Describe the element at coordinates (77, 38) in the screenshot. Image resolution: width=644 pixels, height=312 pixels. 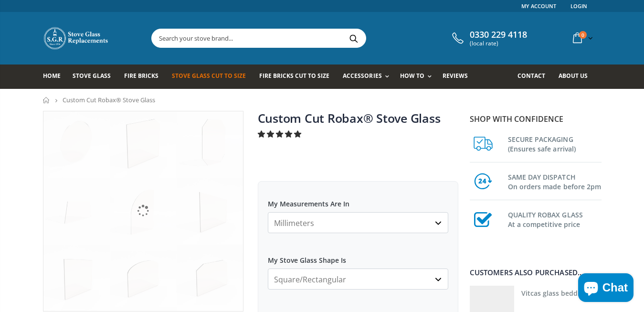
I see `img: Stove Glass Replacement` at that location.